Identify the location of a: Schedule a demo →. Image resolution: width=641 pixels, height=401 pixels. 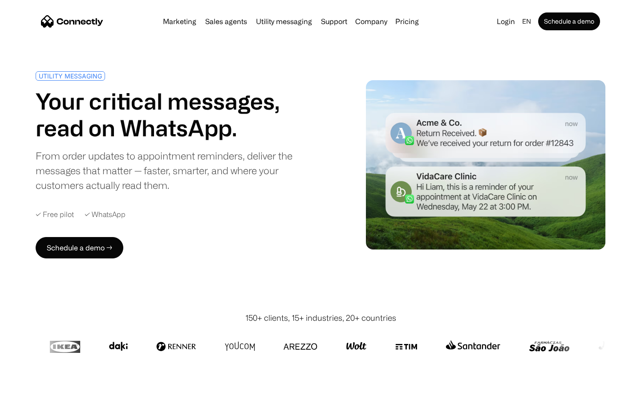
(79, 248).